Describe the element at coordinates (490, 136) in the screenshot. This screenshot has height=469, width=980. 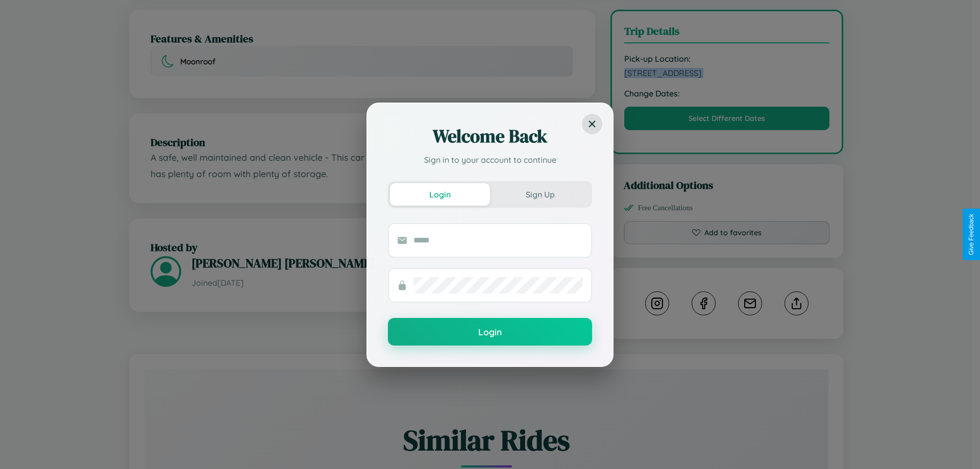
I see `h2: Welcome Back` at that location.